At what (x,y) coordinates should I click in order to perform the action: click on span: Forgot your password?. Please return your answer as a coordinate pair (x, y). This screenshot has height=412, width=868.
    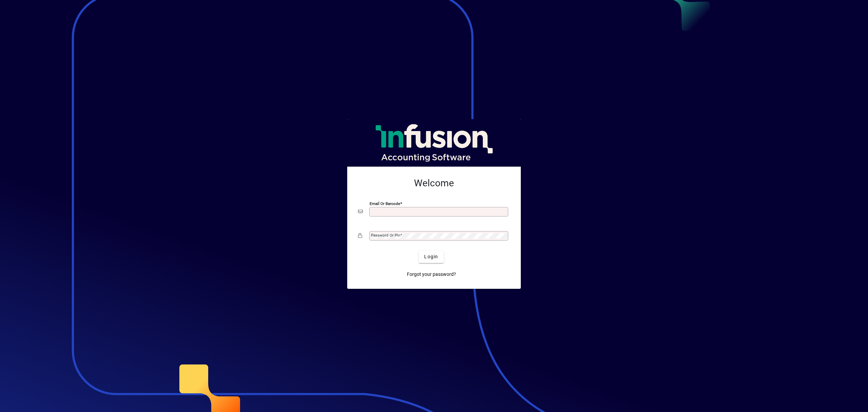
    Looking at the image, I should click on (432, 274).